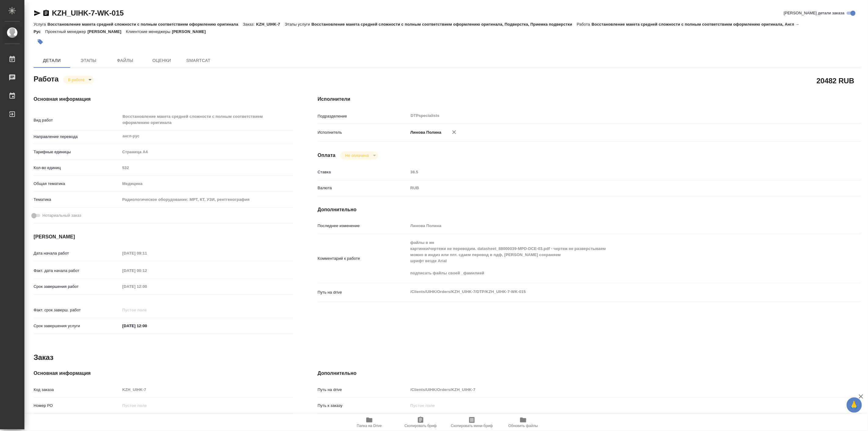 The image size is (868, 431). I want to click on span: Детали, so click(52, 61).